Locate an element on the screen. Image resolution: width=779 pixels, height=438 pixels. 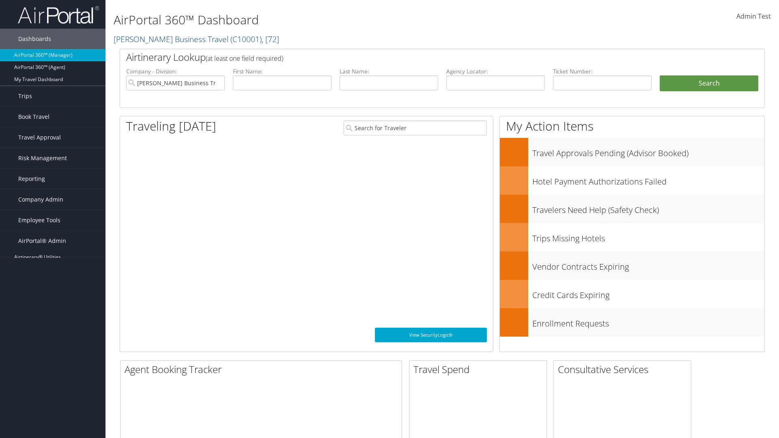
span: Trips is located at coordinates (25, 96).